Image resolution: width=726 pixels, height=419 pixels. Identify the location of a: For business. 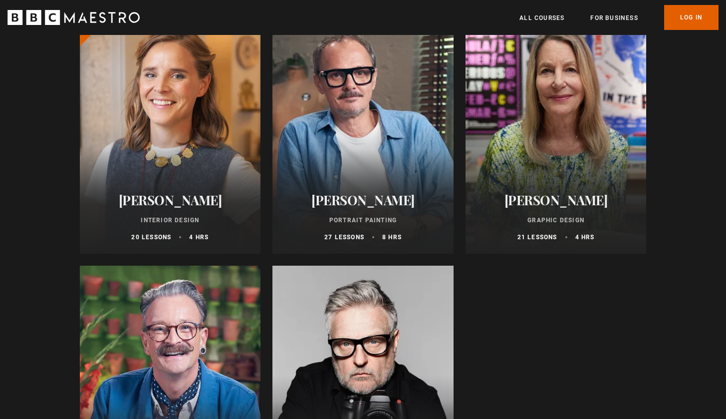
(614, 18).